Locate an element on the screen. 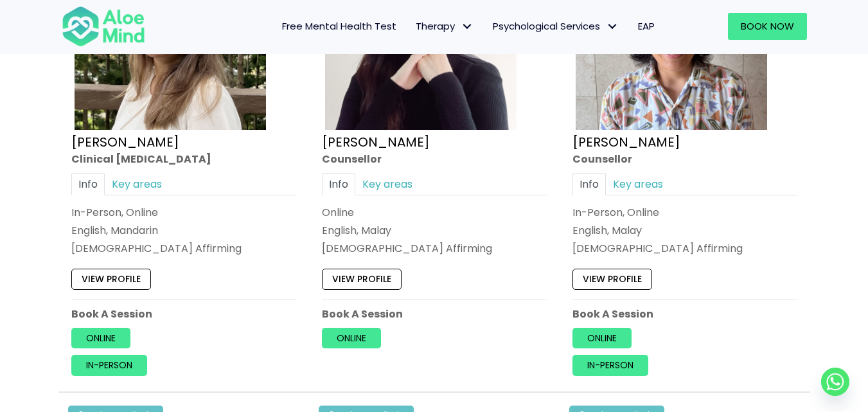 This screenshot has height=412, width=868. a: EAP is located at coordinates (647, 26).